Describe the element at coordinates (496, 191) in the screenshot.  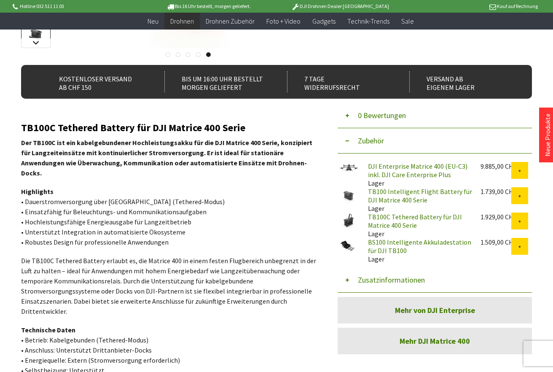
I see `div: 1.739,00 CHF` at that location.